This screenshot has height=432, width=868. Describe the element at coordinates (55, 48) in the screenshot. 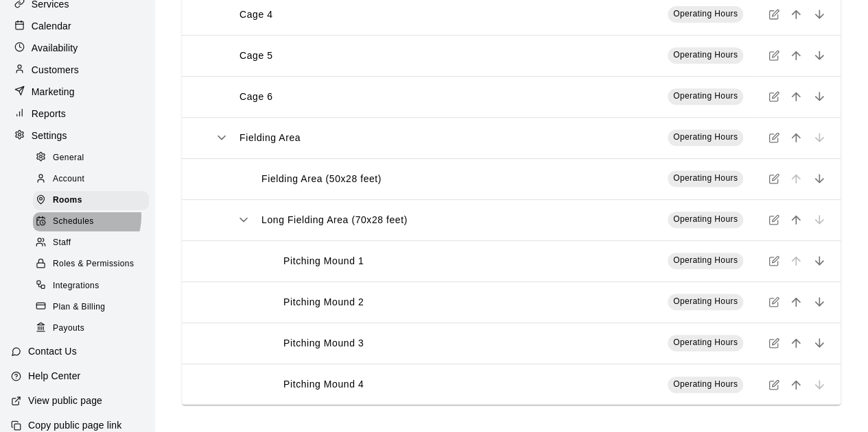

I see `p: Availability` at that location.